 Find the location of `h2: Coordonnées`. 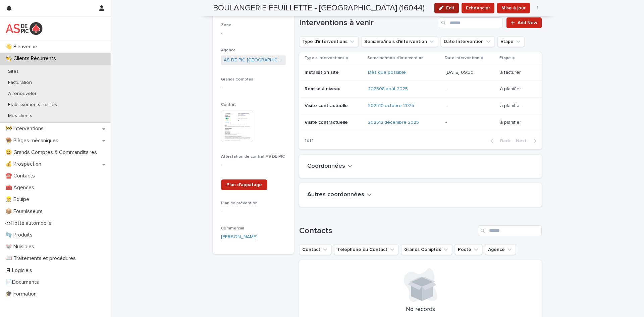

h2: Coordonnées is located at coordinates (326, 166).